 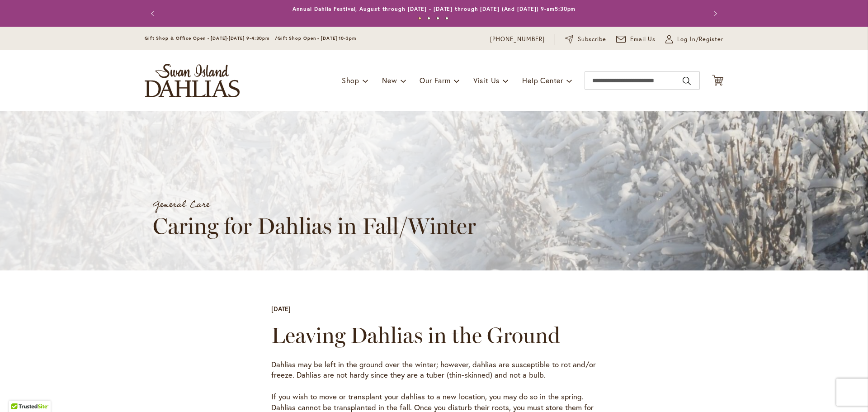 I want to click on span: Email Us, so click(x=643, y=39).